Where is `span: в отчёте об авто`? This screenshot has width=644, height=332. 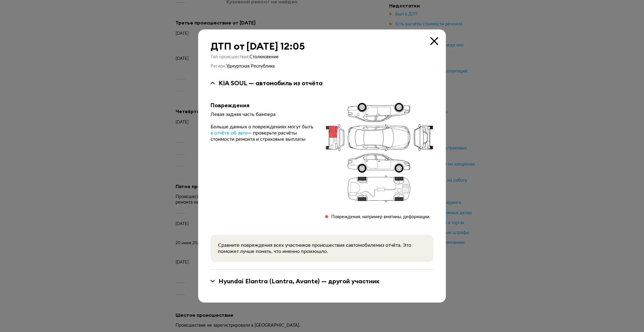 span: в отчёте об авто is located at coordinates (229, 133).